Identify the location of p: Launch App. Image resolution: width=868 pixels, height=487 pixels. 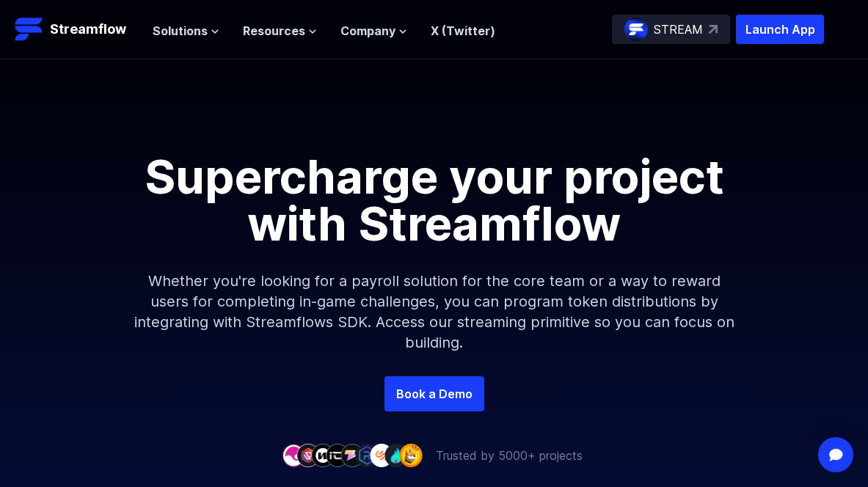
(780, 29).